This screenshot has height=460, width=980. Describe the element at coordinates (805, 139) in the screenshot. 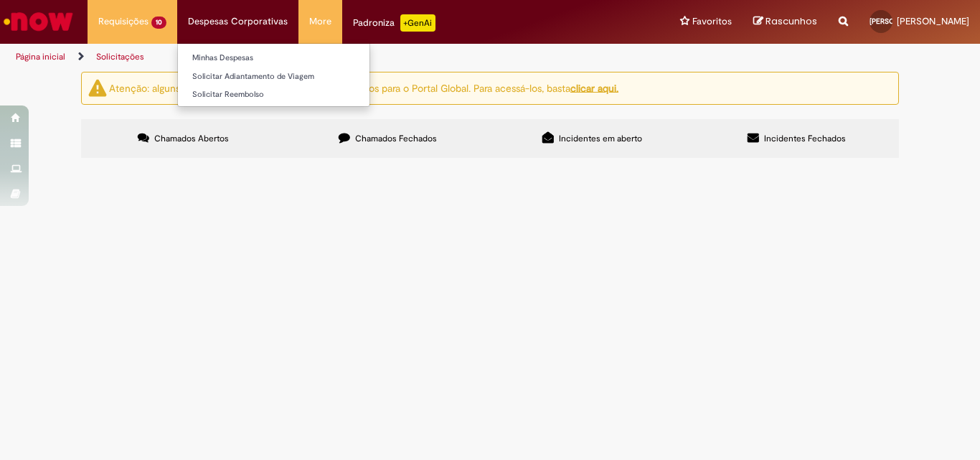

I see `span: Incidentes Fechados` at that location.